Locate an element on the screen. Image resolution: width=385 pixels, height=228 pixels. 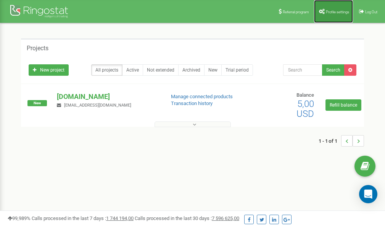
a: New is located at coordinates (213, 70).